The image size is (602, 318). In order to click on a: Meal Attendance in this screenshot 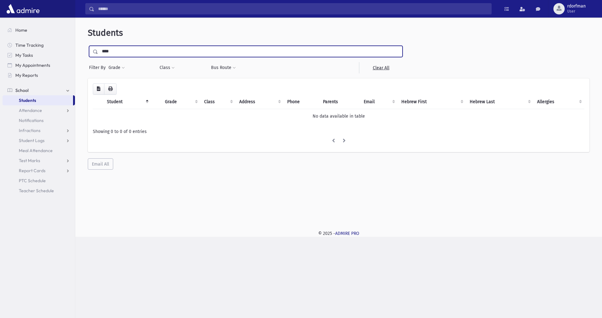, I will do `click(39, 150)`.